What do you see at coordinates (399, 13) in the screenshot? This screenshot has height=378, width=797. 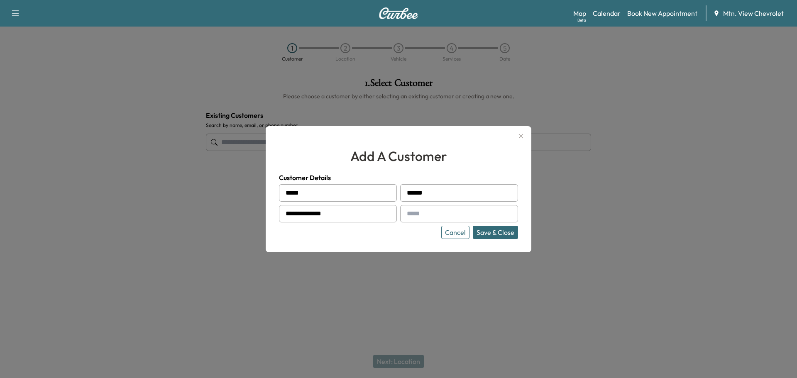 I see `img: Curbee Logo` at bounding box center [399, 13].